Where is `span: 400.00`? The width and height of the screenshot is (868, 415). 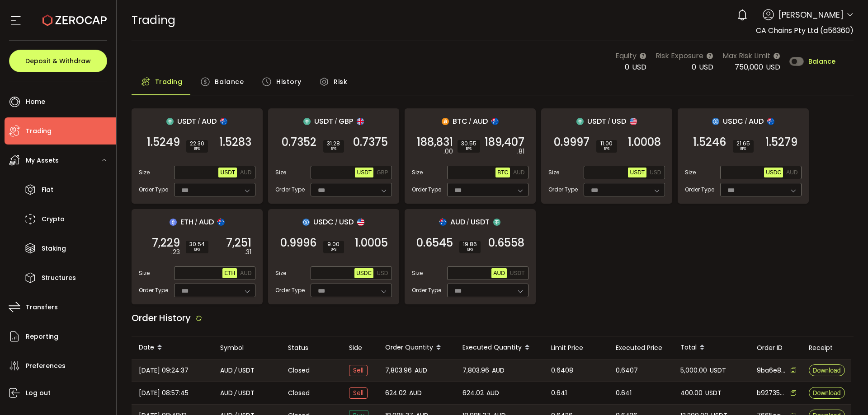
span: 400.00 is located at coordinates (692, 393).